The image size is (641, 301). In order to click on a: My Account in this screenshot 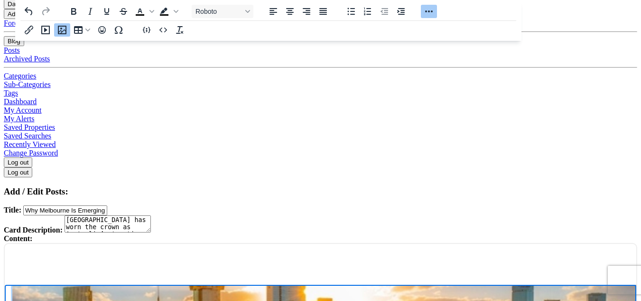, I will do `click(23, 110)`.